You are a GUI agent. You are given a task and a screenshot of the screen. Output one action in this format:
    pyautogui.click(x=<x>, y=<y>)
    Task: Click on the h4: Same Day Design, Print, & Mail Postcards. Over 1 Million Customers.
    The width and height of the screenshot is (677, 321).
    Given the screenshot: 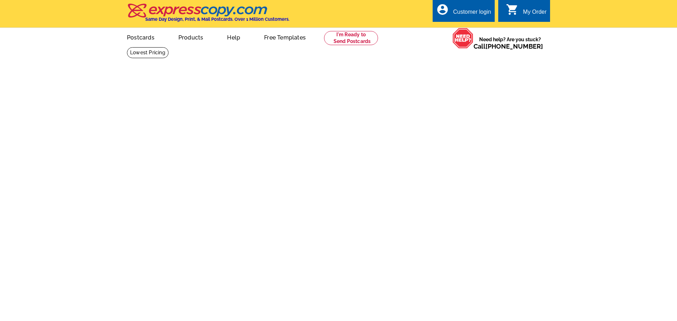 What is the action you would take?
    pyautogui.click(x=217, y=19)
    